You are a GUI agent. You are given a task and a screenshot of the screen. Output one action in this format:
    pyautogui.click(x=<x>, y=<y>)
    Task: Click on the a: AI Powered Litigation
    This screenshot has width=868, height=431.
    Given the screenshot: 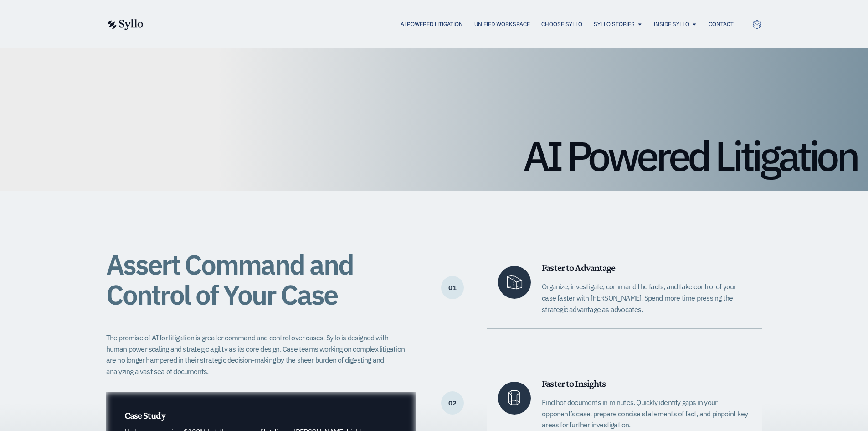 What is the action you would take?
    pyautogui.click(x=431, y=24)
    